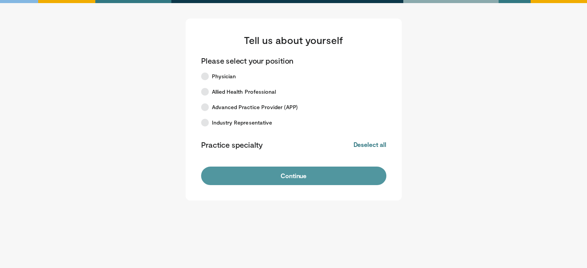  I want to click on span: Industry Representative, so click(242, 123).